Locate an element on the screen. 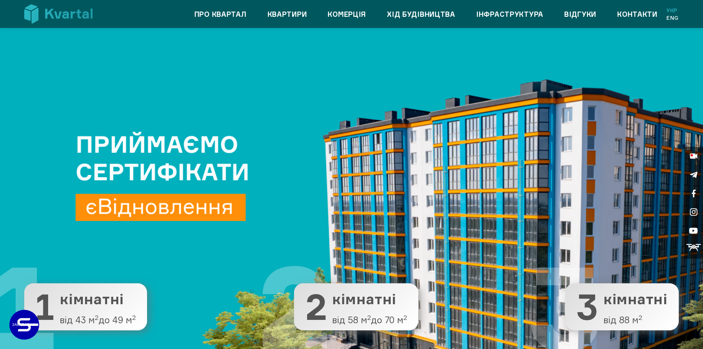  img: Kvartal is located at coordinates (58, 14).